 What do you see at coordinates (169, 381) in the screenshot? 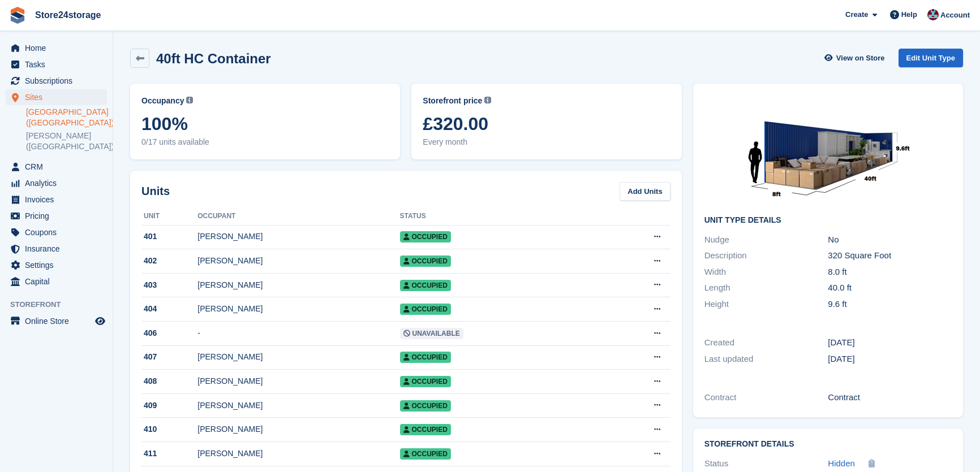
I see `div: 408` at bounding box center [169, 381].